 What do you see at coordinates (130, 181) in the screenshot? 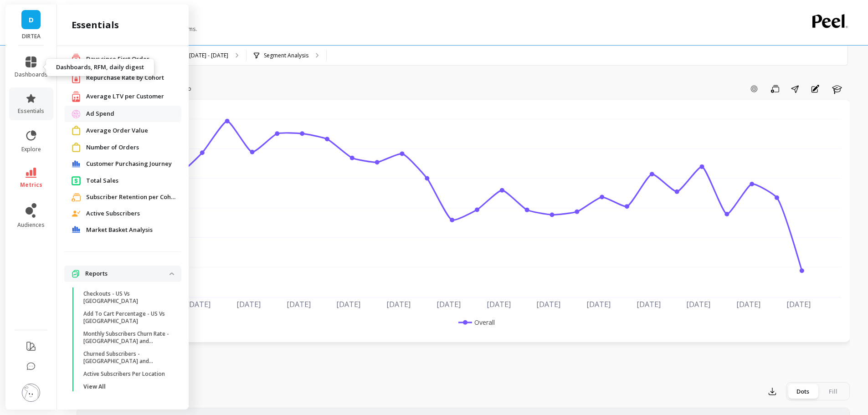
I see `a: Total Sales` at bounding box center [130, 181].